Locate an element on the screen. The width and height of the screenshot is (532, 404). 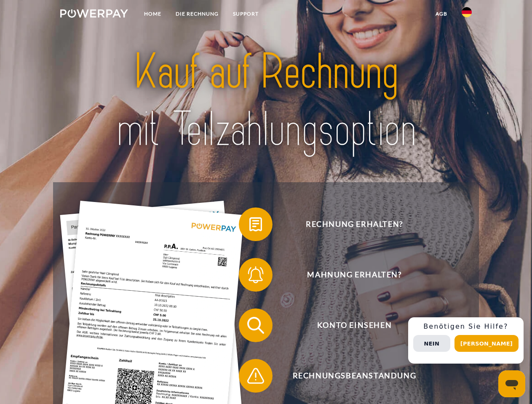
img: qb_bill.svg is located at coordinates (256, 224).